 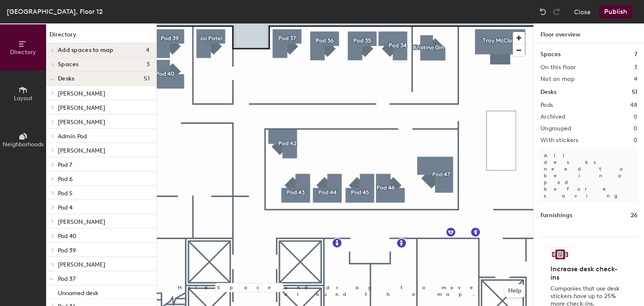 I want to click on h2: 48, so click(x=633, y=105).